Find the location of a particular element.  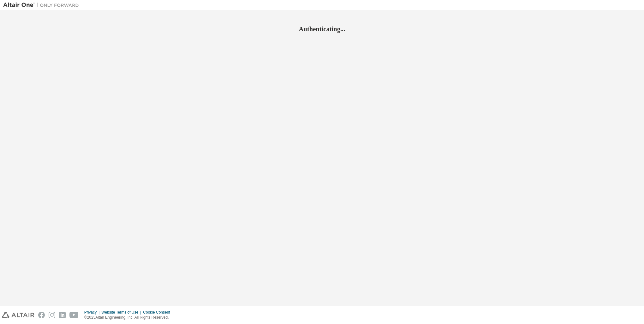

img: youtube.svg is located at coordinates (74, 315).